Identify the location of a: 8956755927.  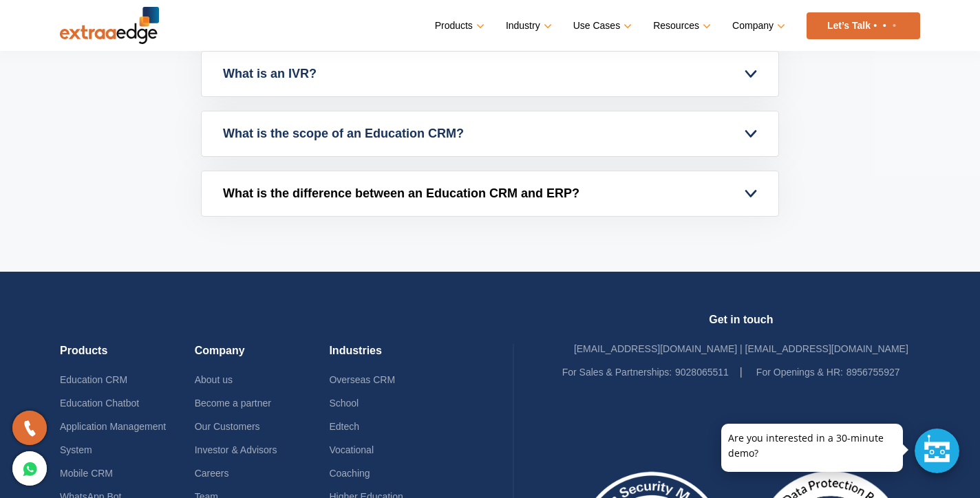
(873, 372).